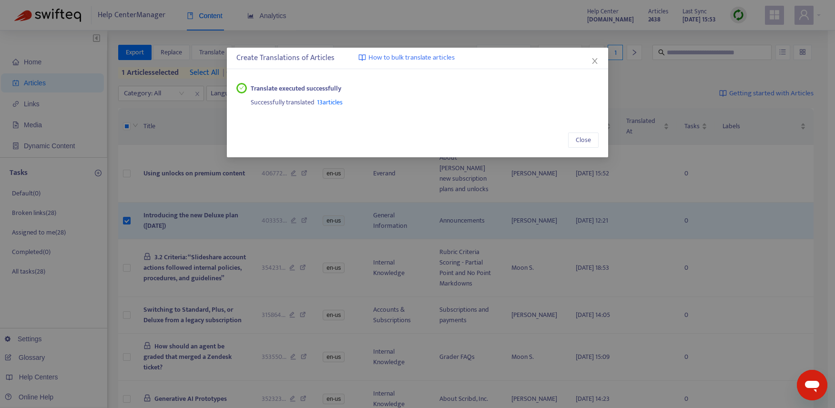 Image resolution: width=835 pixels, height=408 pixels. I want to click on span: check, so click(242, 88).